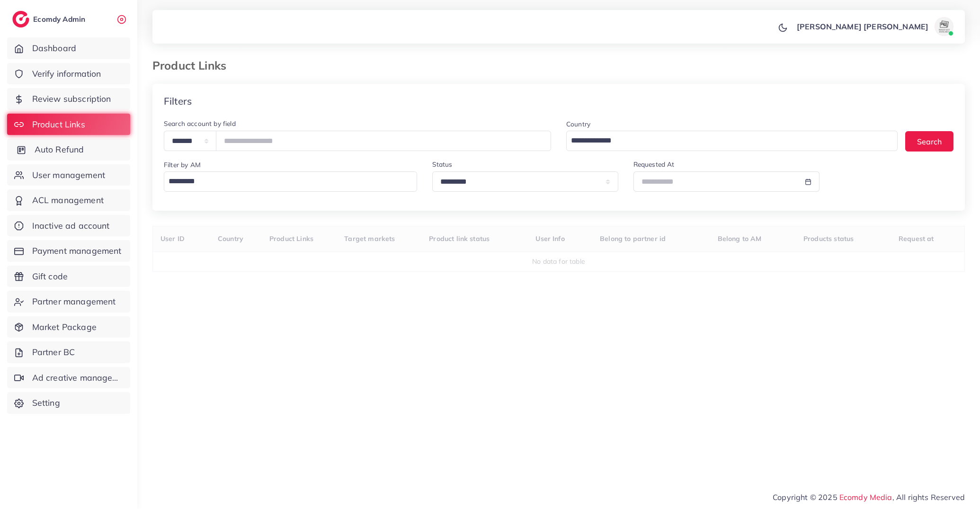 The image size is (980, 509). What do you see at coordinates (64, 327) in the screenshot?
I see `span: Market Package` at bounding box center [64, 327].